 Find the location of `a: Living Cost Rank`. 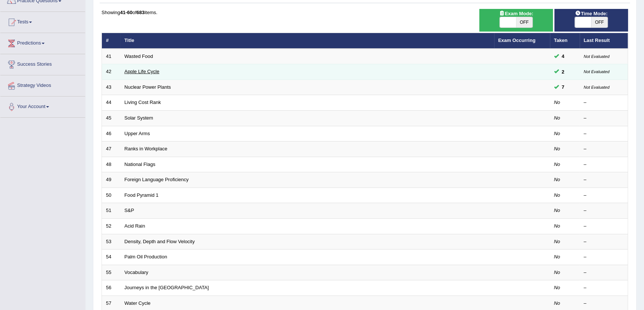

a: Living Cost Rank is located at coordinates (142, 102).